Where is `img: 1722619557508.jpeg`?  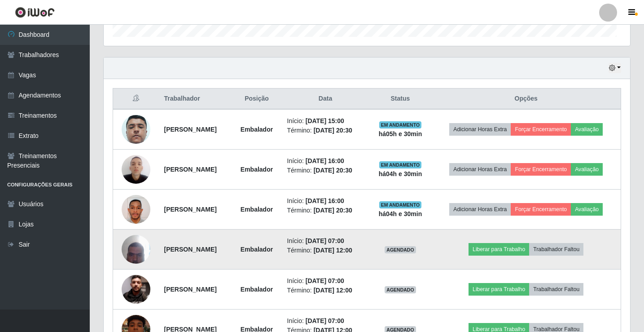 img: 1722619557508.jpeg is located at coordinates (136, 249).